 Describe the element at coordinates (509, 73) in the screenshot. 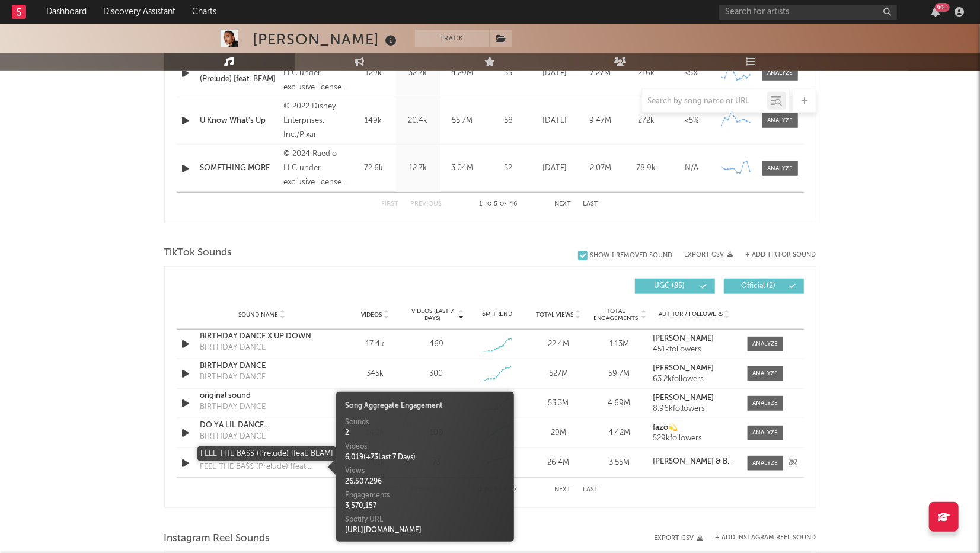

I see `div: 55` at that location.